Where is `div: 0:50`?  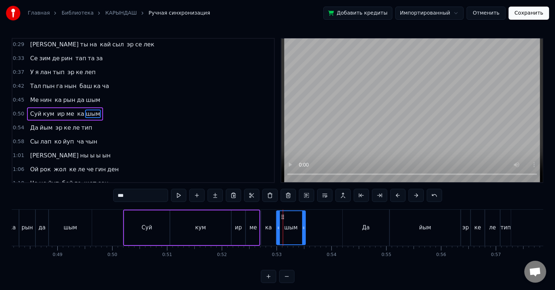 div: 0:50 is located at coordinates (112, 255).